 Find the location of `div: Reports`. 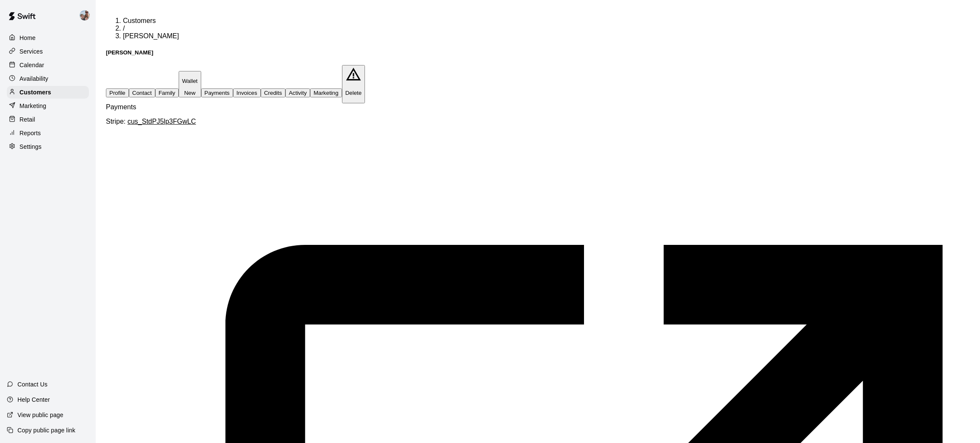

div: Reports is located at coordinates (47, 133).